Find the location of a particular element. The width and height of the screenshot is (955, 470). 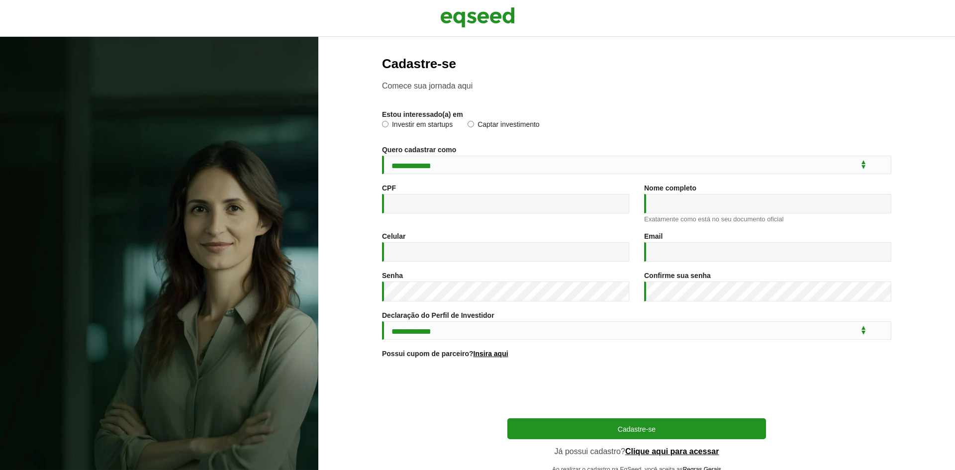

p: Comece sua jornada aqui is located at coordinates (637, 86).